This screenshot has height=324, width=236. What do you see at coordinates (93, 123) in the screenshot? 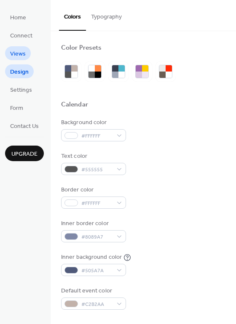
I see `div: Background color` at bounding box center [93, 123].